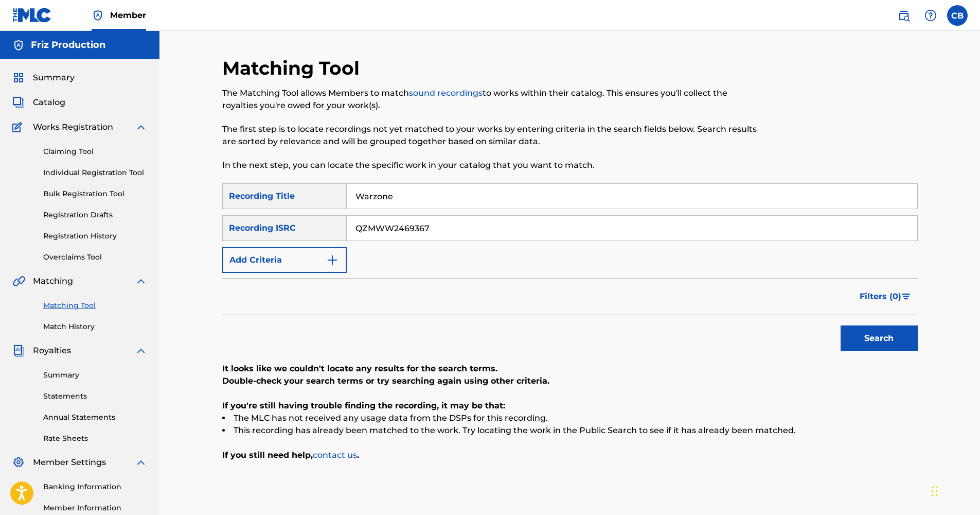 Image resolution: width=980 pixels, height=515 pixels. I want to click on img: Works Registration, so click(19, 127).